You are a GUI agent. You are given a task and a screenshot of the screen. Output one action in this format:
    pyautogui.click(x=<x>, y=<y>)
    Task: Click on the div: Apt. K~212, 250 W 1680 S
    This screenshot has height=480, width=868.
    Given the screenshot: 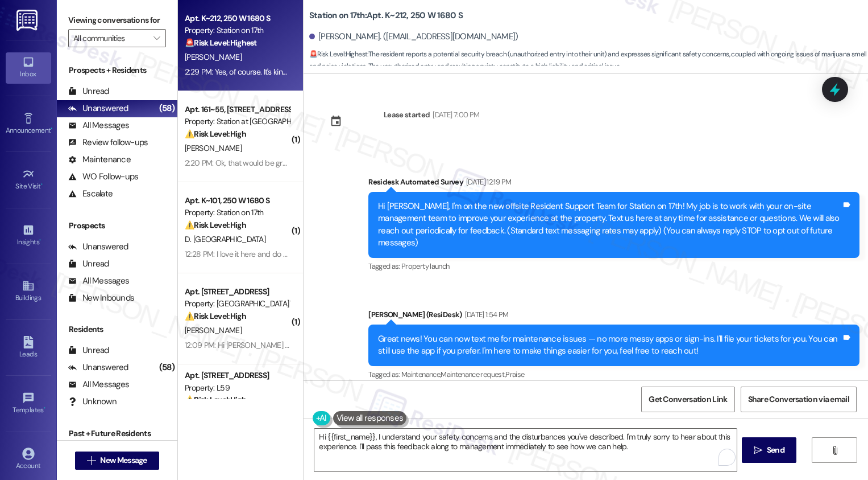 What is the action you would take?
    pyautogui.click(x=237, y=18)
    